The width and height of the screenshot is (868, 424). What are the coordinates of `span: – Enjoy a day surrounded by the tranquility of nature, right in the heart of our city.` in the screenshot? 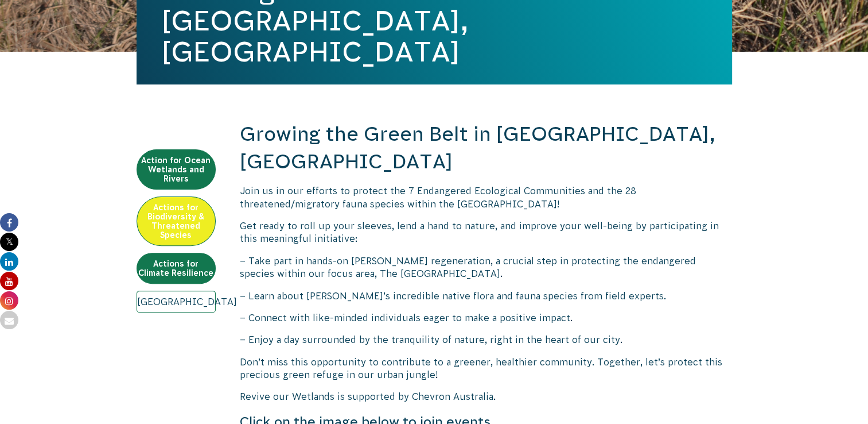 It's located at (431, 339).